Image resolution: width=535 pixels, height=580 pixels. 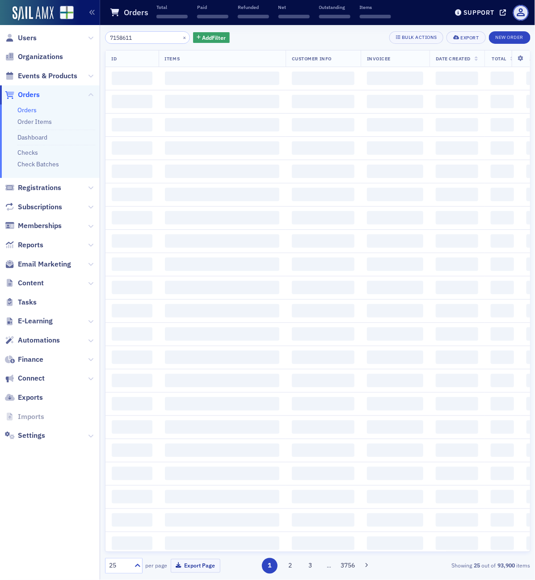 What do you see at coordinates (466, 38) in the screenshot?
I see `button: Export` at bounding box center [466, 38].